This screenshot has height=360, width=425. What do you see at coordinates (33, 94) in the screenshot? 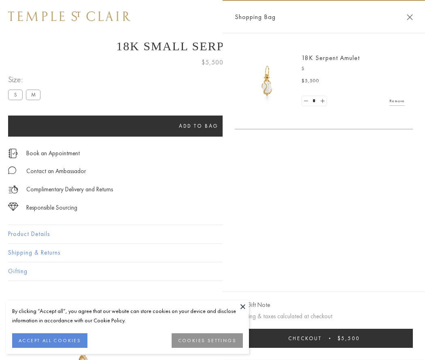
I see `label: M` at bounding box center [33, 94].